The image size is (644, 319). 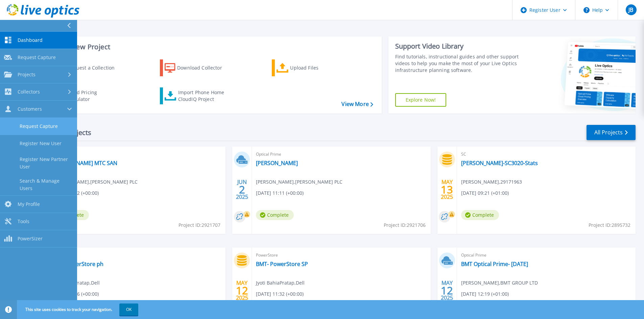 I want to click on h3: Start a New Project, so click(x=211, y=47).